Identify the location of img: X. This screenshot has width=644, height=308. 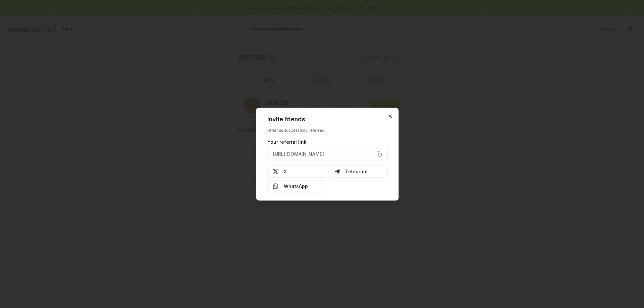
(276, 171).